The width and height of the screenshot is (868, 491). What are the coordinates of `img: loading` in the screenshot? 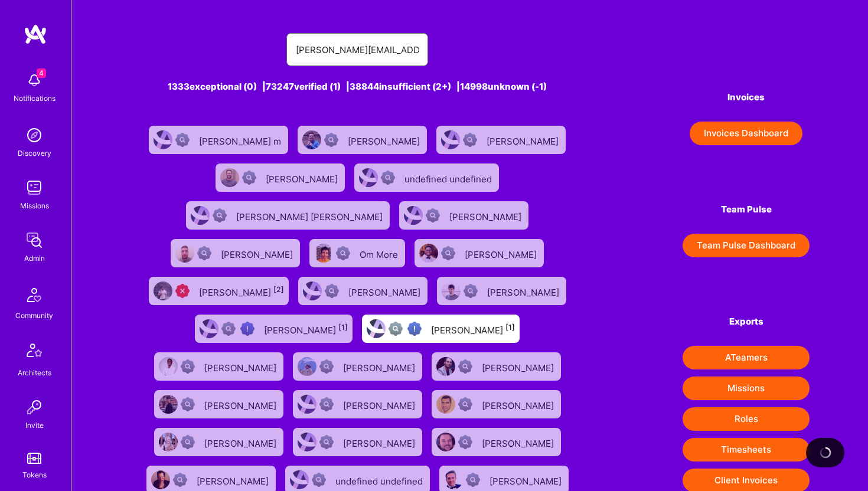 It's located at (826, 453).